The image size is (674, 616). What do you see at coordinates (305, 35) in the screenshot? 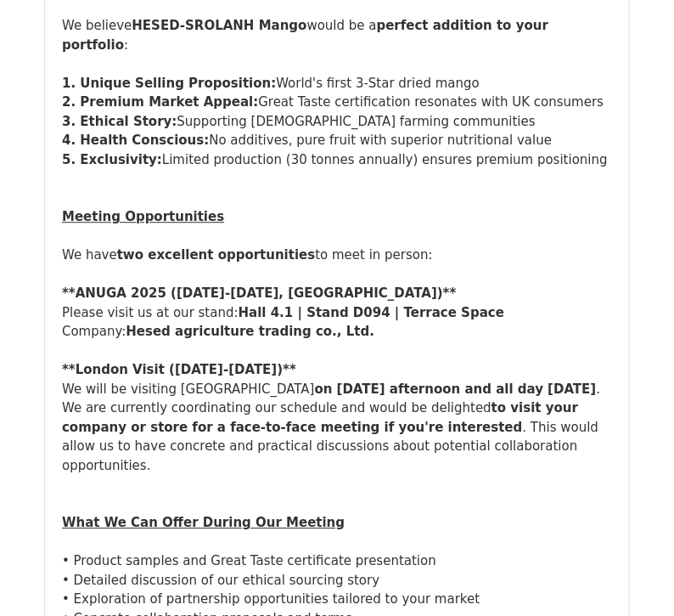
I see `b: perfect addition to your portfolio` at bounding box center [305, 35].